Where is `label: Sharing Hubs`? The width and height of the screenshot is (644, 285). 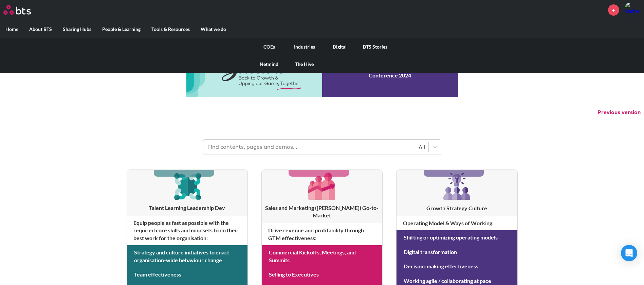
label: Sharing Hubs is located at coordinates (77, 29).